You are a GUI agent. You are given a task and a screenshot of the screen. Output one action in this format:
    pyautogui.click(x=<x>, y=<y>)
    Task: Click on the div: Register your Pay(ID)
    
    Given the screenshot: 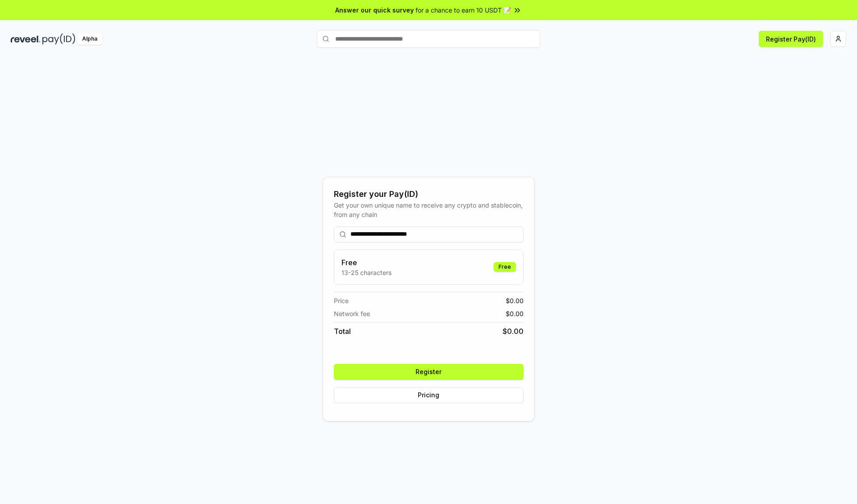 What is the action you would take?
    pyautogui.click(x=429, y=194)
    